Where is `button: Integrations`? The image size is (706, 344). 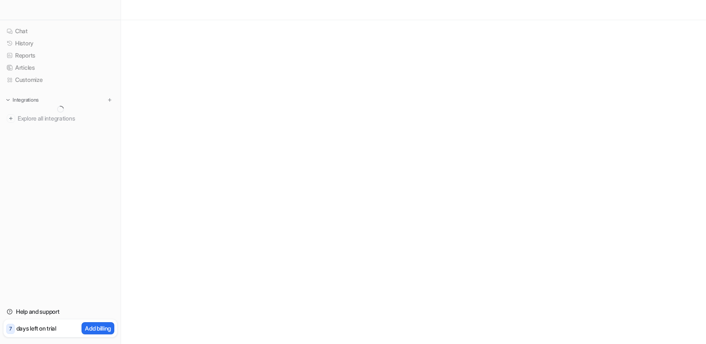 button: Integrations is located at coordinates (22, 100).